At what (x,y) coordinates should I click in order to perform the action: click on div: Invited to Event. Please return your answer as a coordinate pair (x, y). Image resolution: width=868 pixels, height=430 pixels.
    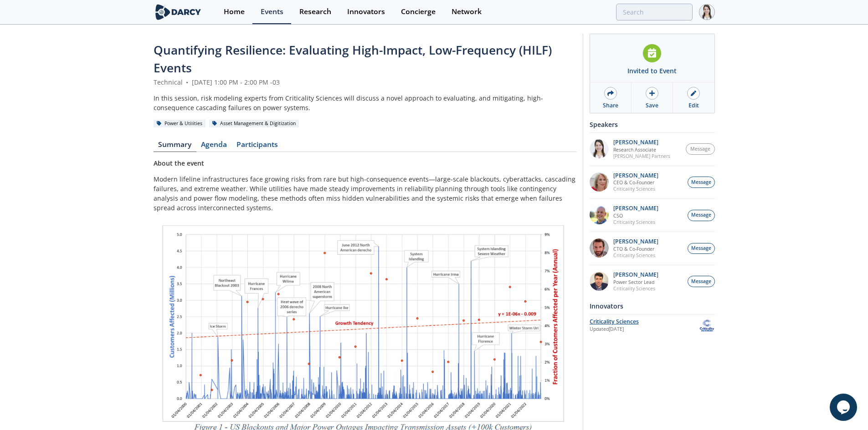
    Looking at the image, I should click on (652, 71).